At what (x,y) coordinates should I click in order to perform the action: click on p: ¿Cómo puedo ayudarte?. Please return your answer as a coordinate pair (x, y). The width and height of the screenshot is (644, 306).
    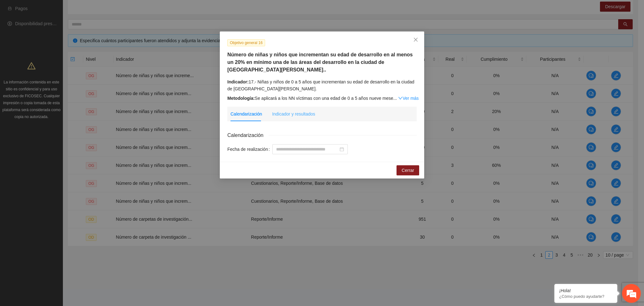
    Looking at the image, I should click on (586, 296).